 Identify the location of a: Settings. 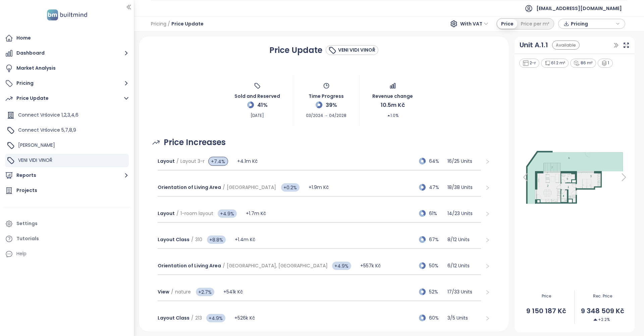
(67, 224).